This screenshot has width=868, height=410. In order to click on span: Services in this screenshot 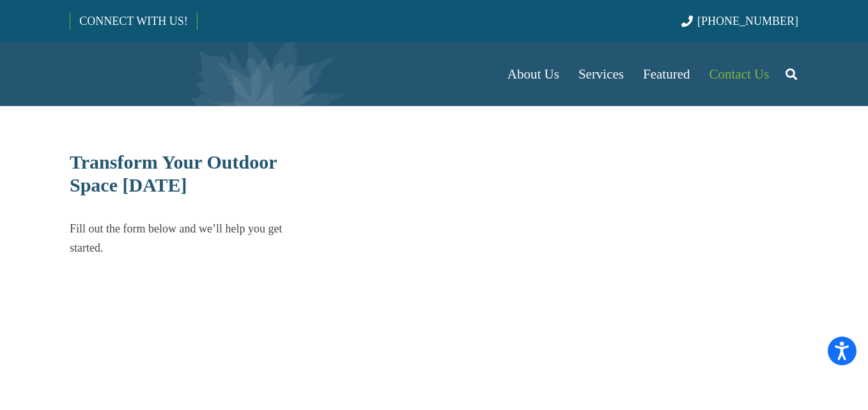, I will do `click(601, 75)`.